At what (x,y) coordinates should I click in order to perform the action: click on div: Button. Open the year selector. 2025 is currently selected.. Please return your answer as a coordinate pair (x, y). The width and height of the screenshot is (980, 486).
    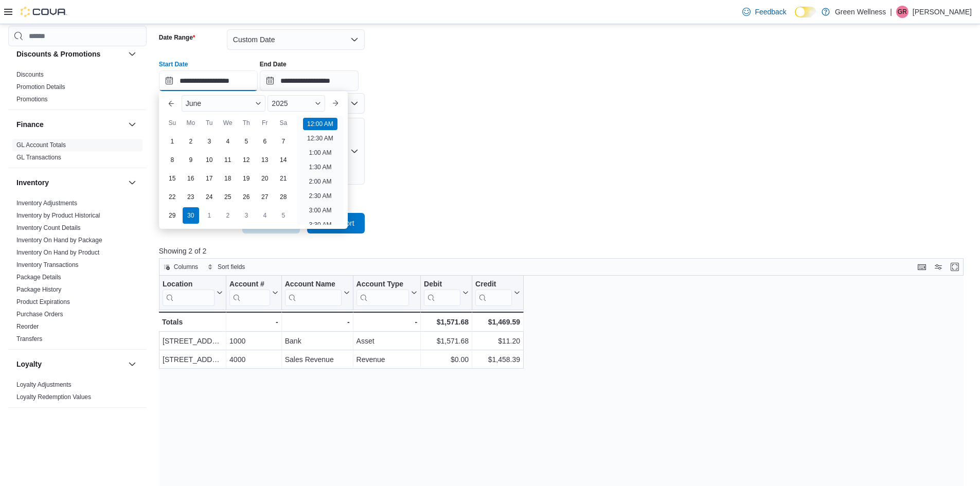
    Looking at the image, I should click on (296, 103).